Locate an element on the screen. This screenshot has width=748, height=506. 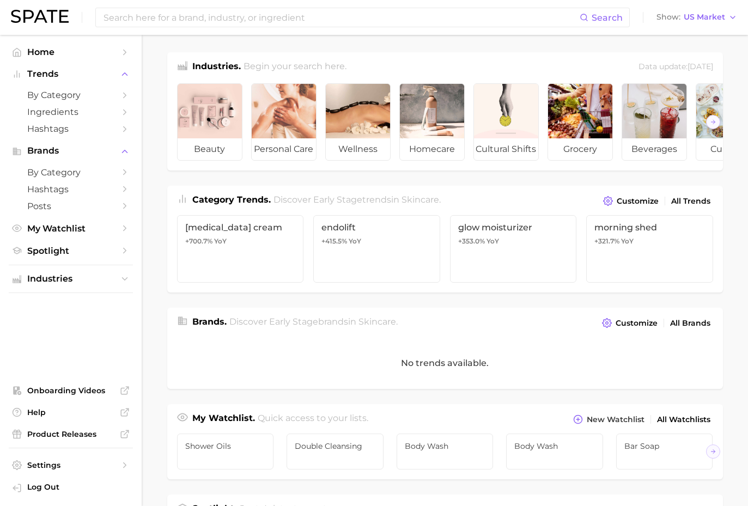
span: beauty is located at coordinates (210, 149).